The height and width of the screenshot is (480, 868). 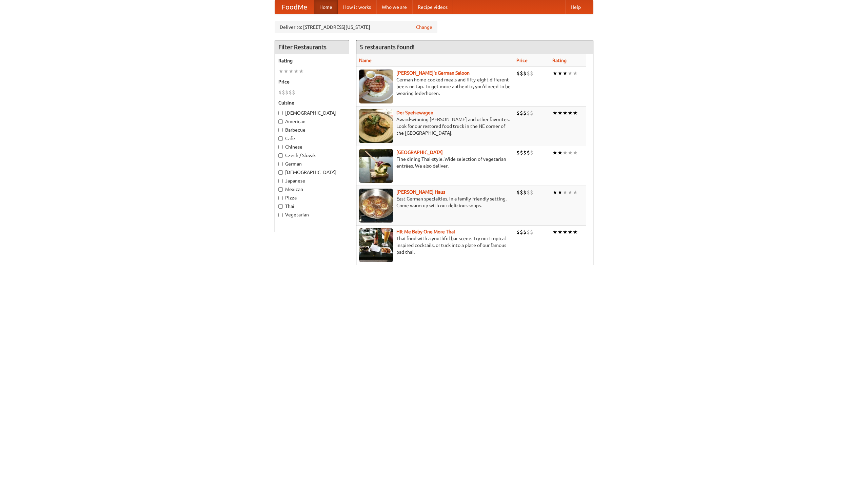 I want to click on img: speisewagen.jpg, so click(x=376, y=126).